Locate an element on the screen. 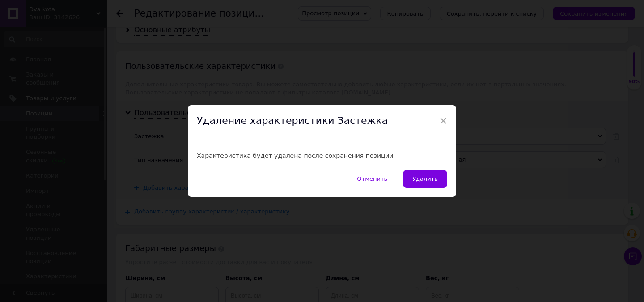 This screenshot has height=302, width=644. span: Чоловіча куртка Pobedov демісезонна з капюшоном осінь весна чорна is located at coordinates (87, 20).